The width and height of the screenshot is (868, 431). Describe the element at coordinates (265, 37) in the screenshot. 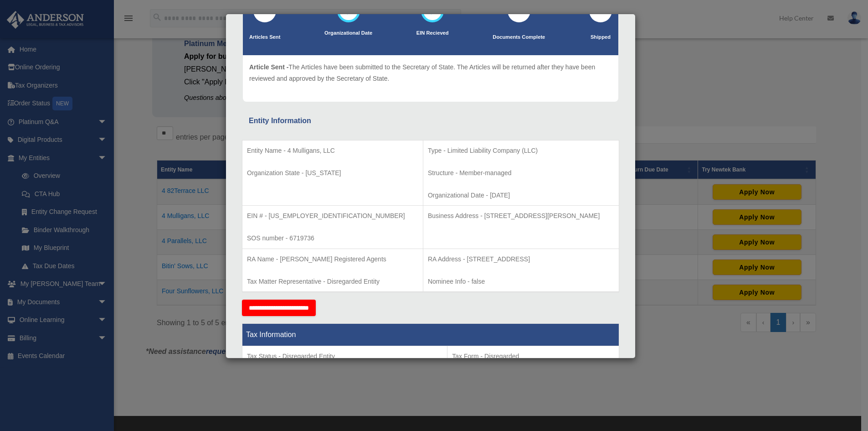

I see `p: Articles Sent` at that location.